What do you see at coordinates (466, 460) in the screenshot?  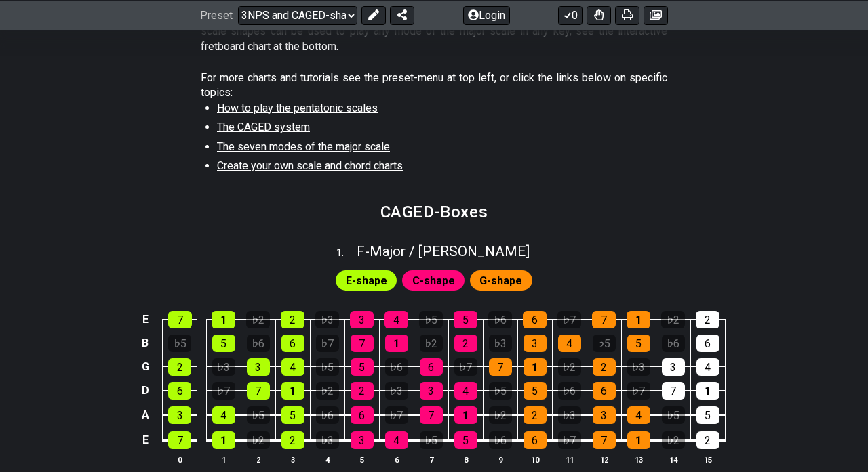 I see `th: 8` at bounding box center [466, 460].